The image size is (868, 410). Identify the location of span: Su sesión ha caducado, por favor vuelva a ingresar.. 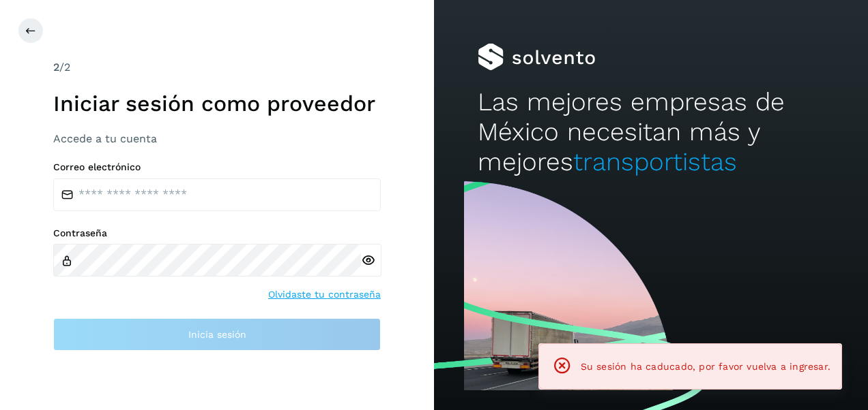
(705, 367).